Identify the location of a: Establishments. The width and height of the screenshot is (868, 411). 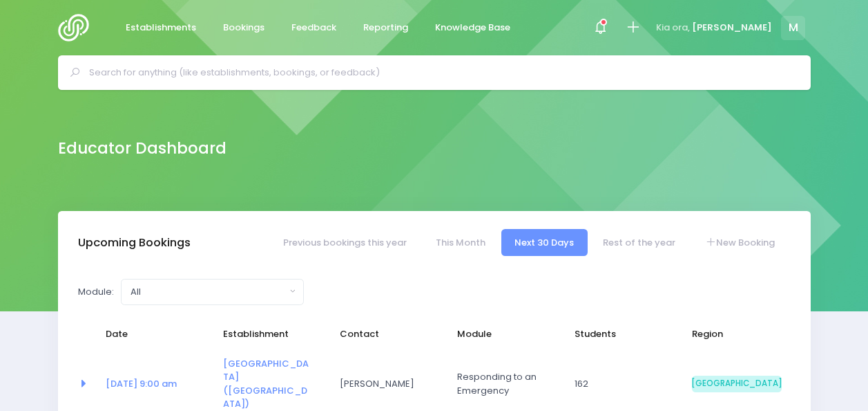
(161, 28).